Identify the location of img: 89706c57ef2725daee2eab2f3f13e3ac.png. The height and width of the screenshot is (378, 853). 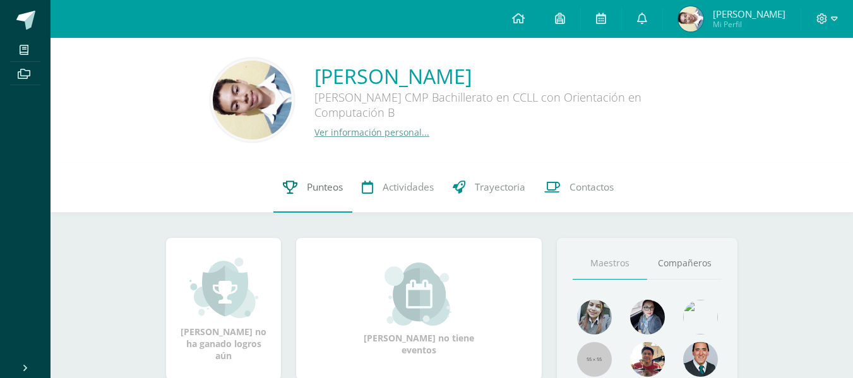
(252, 100).